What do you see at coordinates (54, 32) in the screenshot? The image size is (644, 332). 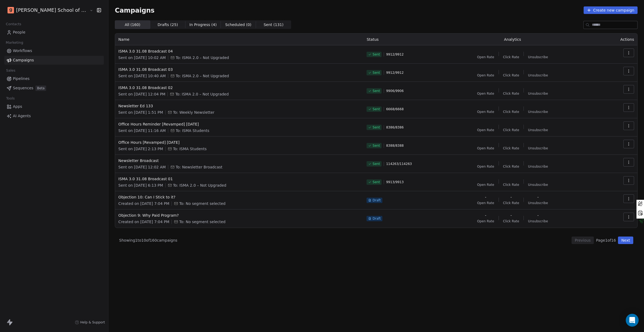 I see `a: People` at bounding box center [54, 32].